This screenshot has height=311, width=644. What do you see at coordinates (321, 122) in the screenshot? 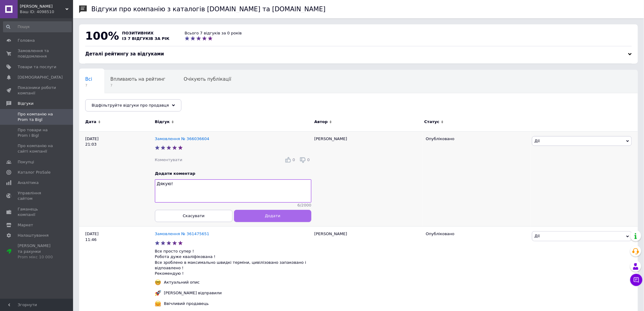
I see `span: Автор` at bounding box center [321, 122].